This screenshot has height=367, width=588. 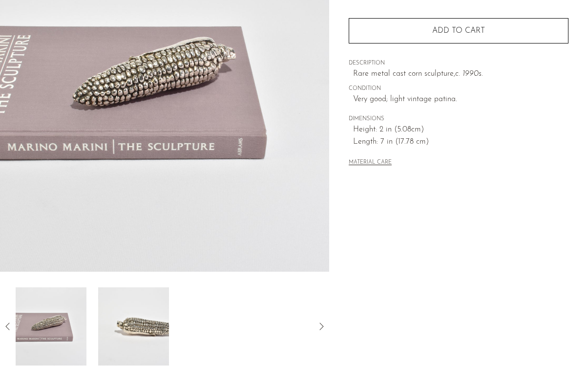 I want to click on span: DESCRIPTION, so click(x=459, y=63).